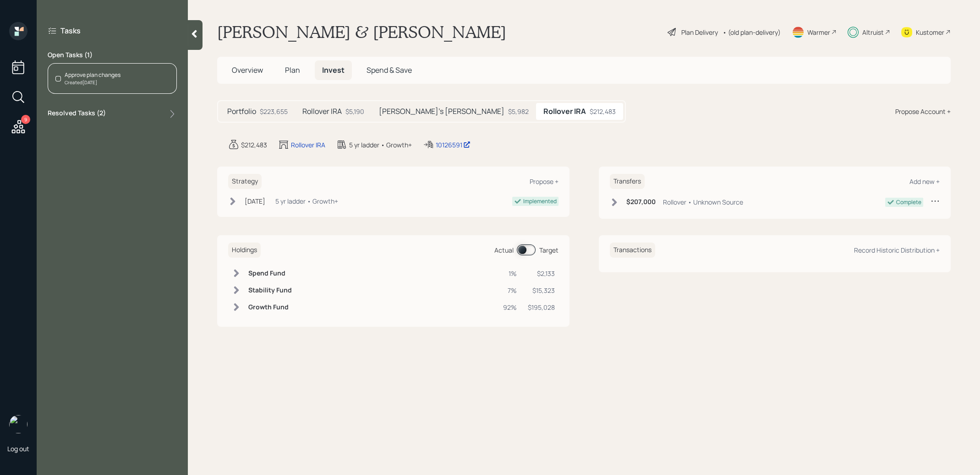 The width and height of the screenshot is (980, 475). What do you see at coordinates (26, 119) in the screenshot?
I see `div: 9` at bounding box center [26, 119].